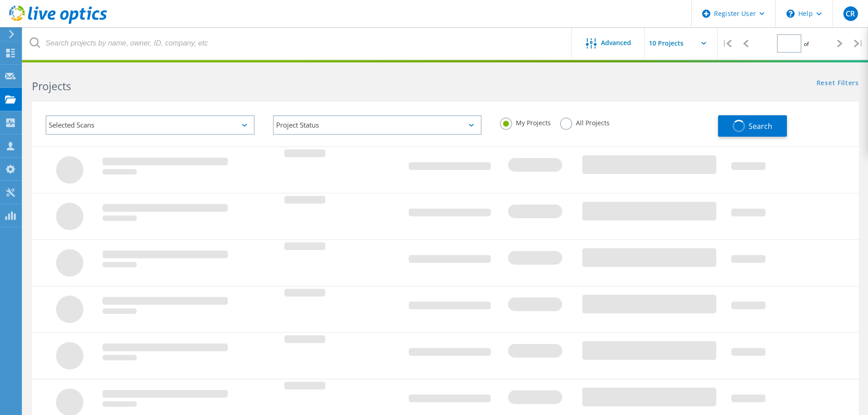  What do you see at coordinates (752, 126) in the screenshot?
I see `button: Search` at bounding box center [752, 126].